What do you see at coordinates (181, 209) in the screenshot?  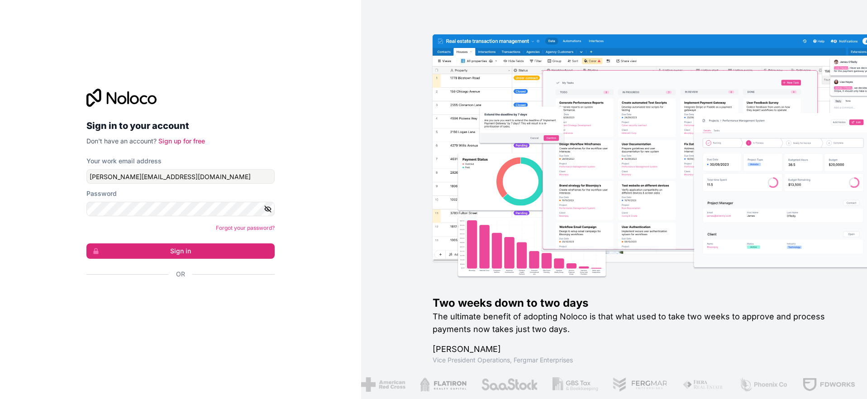 I see `input: Password` at bounding box center [181, 209].